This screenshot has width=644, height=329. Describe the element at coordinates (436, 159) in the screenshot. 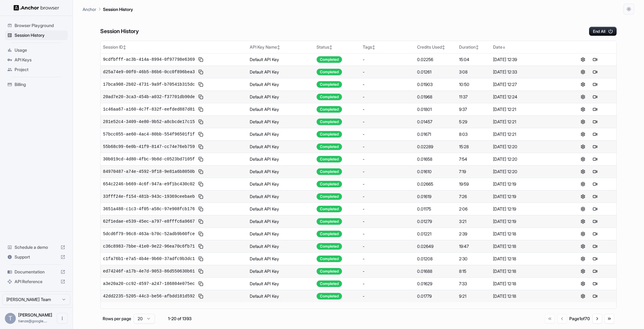

I see `div: 0.01658` at that location.